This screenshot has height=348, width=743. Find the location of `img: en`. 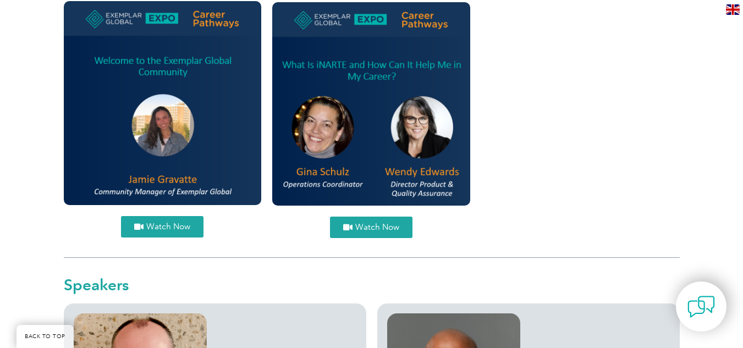

img: en is located at coordinates (733, 9).